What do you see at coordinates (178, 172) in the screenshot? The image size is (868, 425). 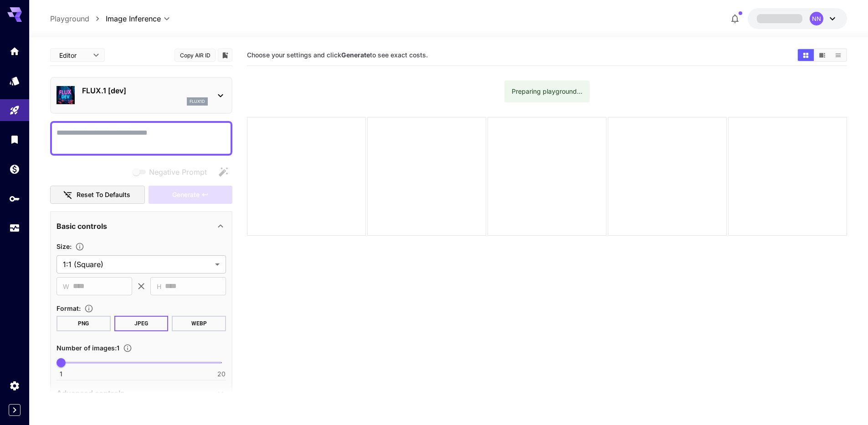 I see `span: Negative Prompt` at bounding box center [178, 172].